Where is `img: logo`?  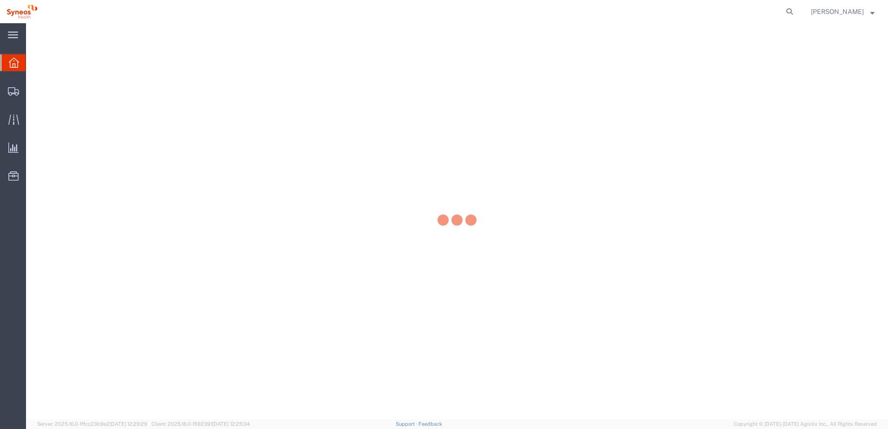 img: logo is located at coordinates (22, 12).